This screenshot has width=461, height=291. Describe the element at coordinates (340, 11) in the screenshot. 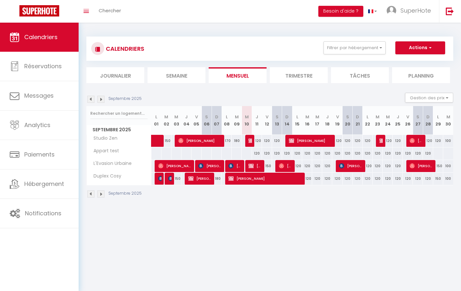

I see `button: Besoin d'aide ?` at that location.